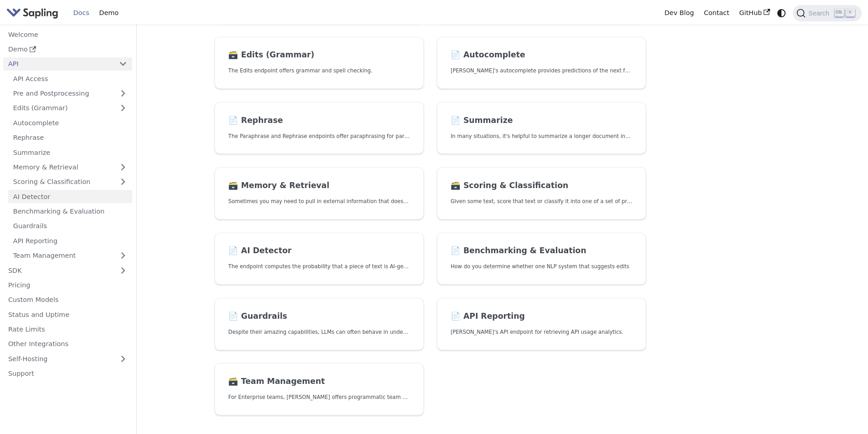 This screenshot has width=868, height=434. What do you see at coordinates (781, 13) in the screenshot?
I see `button: Switch between dark and light mode (currently system mode)` at bounding box center [781, 13].